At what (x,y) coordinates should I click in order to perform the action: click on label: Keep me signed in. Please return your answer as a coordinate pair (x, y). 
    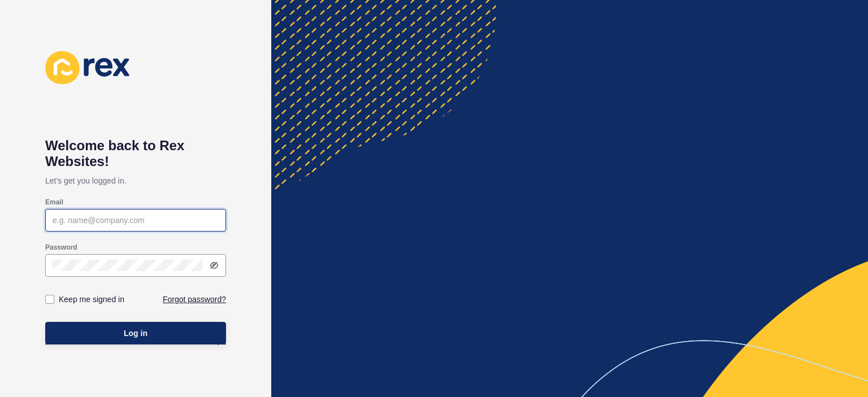
    Looking at the image, I should click on (92, 299).